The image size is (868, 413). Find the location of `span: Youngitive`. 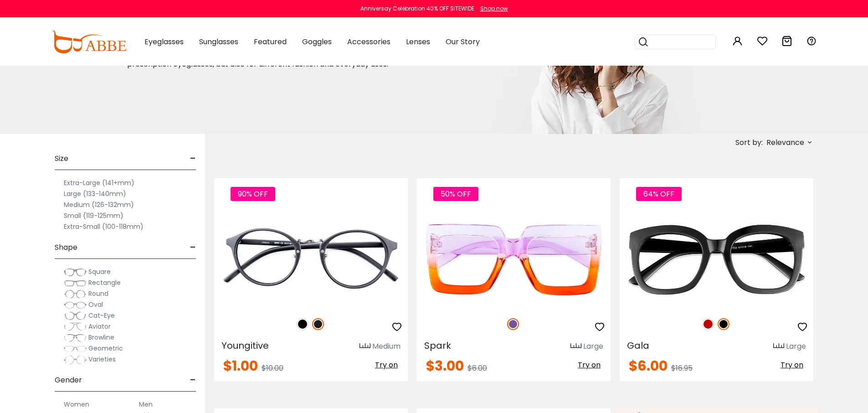

span: Youngitive is located at coordinates (245, 345).